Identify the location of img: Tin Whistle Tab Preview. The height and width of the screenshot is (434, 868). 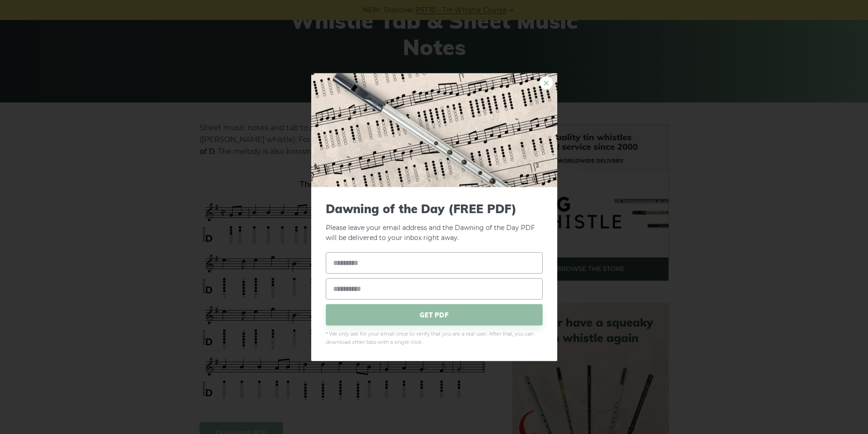
(434, 130).